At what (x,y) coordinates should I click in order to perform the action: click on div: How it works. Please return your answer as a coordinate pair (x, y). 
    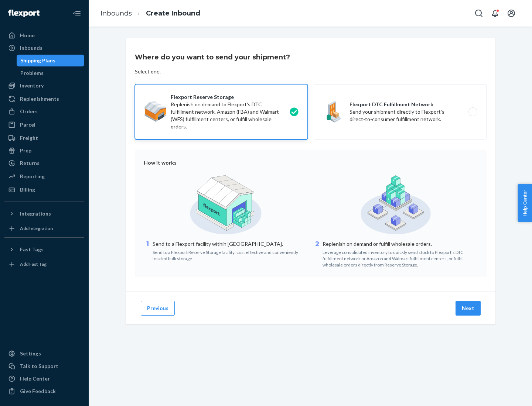
    Looking at the image, I should click on (311, 162).